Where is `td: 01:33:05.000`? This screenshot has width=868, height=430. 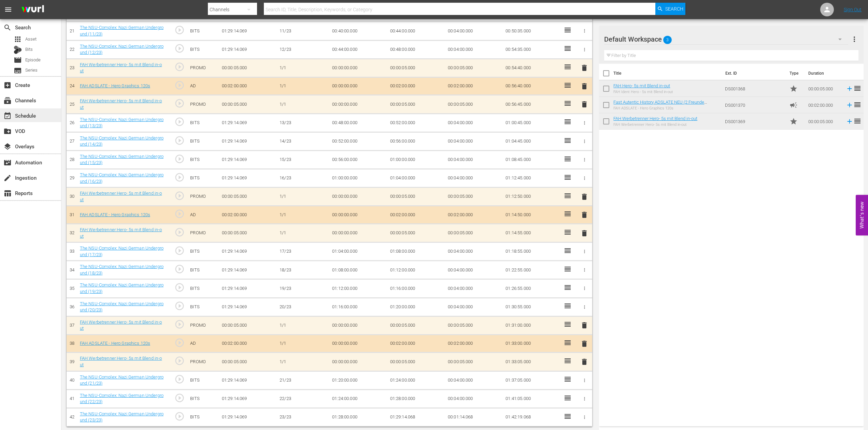 td: 01:33:05.000 is located at coordinates (531, 362).